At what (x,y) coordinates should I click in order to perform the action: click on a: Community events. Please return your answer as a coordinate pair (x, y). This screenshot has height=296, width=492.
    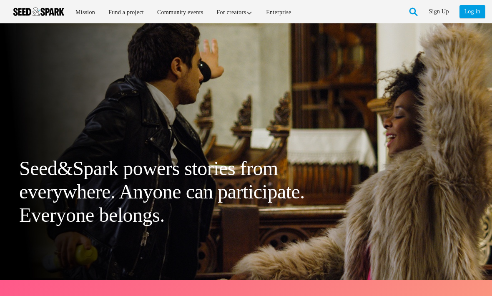
    Looking at the image, I should click on (180, 12).